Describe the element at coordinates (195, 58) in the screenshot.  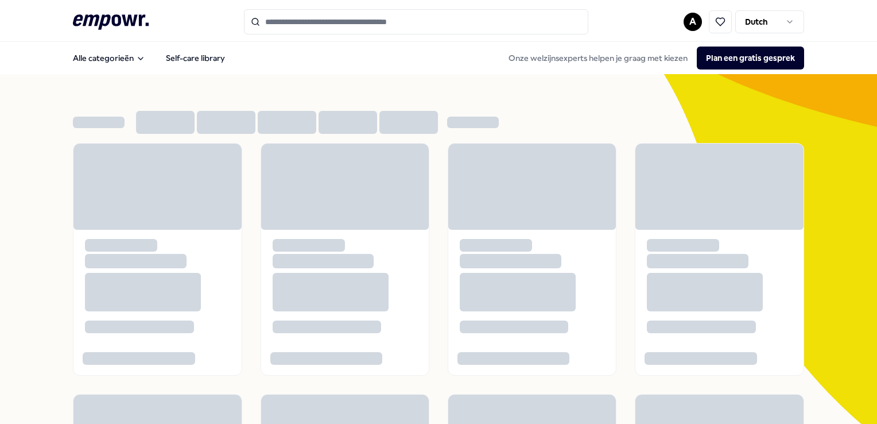
I see `a: Self-care library` at that location.